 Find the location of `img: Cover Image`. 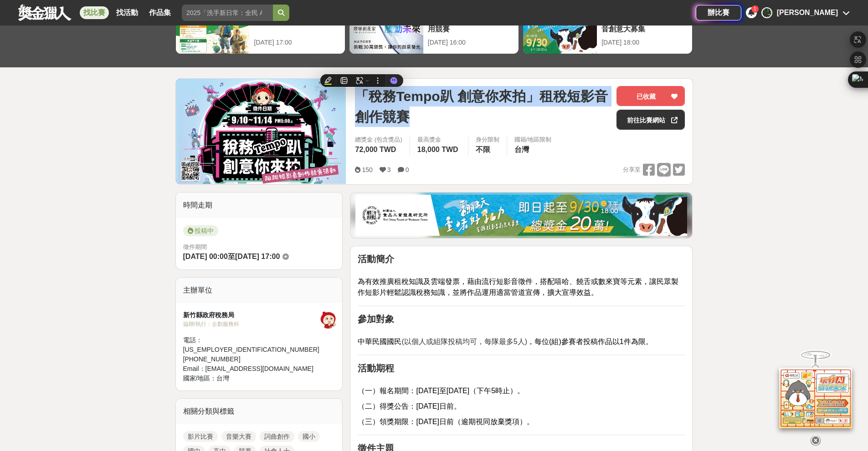

img: Cover Image is located at coordinates (261, 131).